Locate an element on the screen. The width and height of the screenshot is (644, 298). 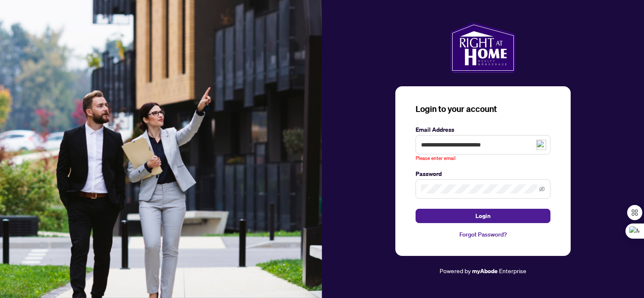
label: Email Address is located at coordinates (483, 130).